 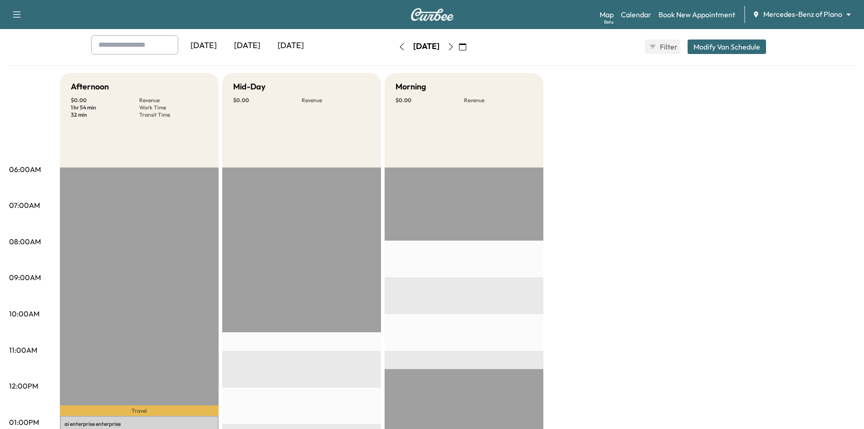 What do you see at coordinates (609, 22) in the screenshot?
I see `div: Beta` at bounding box center [609, 22].